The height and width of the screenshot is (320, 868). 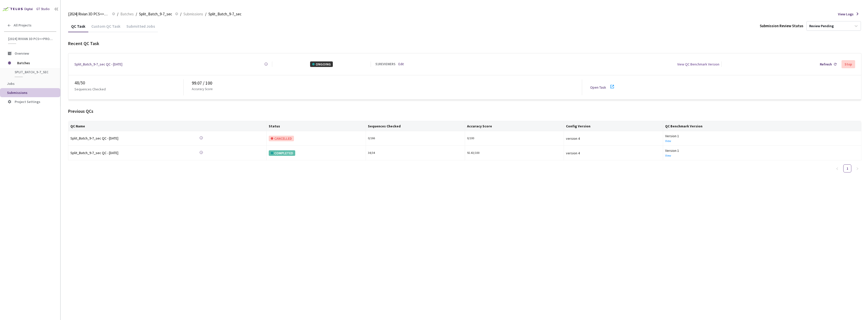 I want to click on div: Custom QC Task, so click(x=106, y=28).